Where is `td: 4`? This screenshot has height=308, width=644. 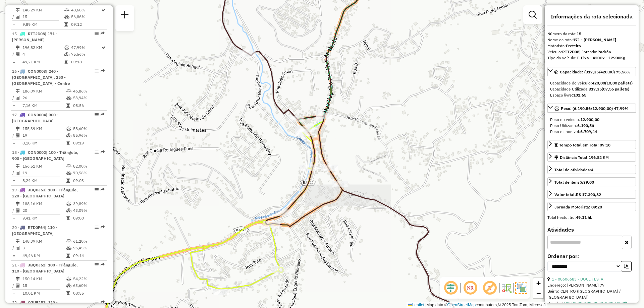
td: 4 is located at coordinates (43, 54).